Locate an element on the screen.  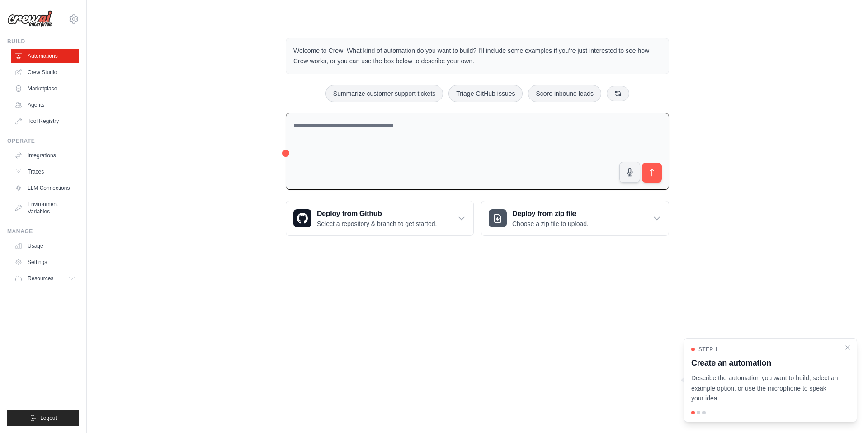
div: Manage is located at coordinates (43, 231).